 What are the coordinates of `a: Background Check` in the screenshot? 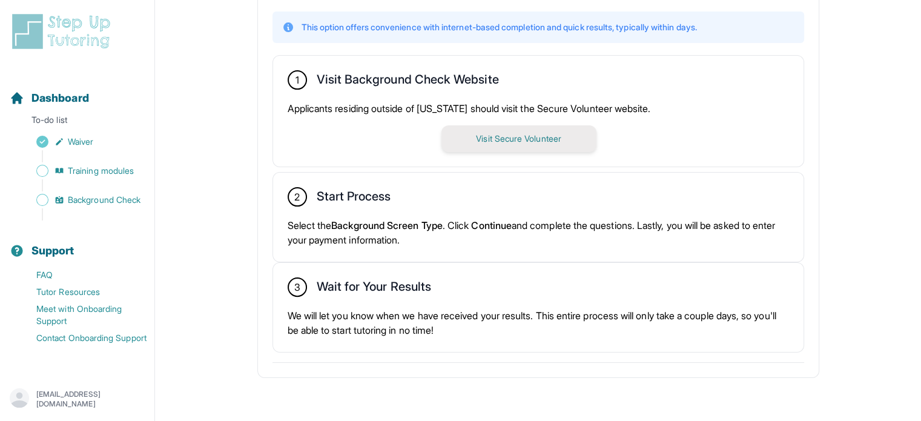 It's located at (82, 200).